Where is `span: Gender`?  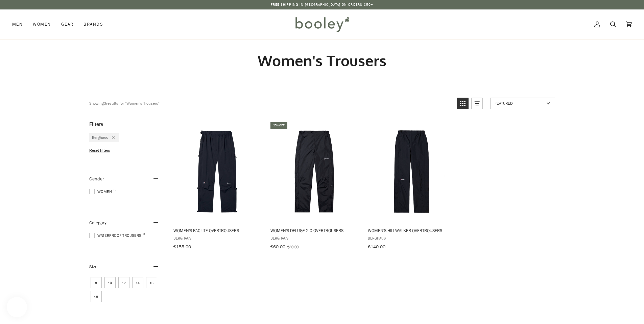
span: Gender is located at coordinates (97, 179).